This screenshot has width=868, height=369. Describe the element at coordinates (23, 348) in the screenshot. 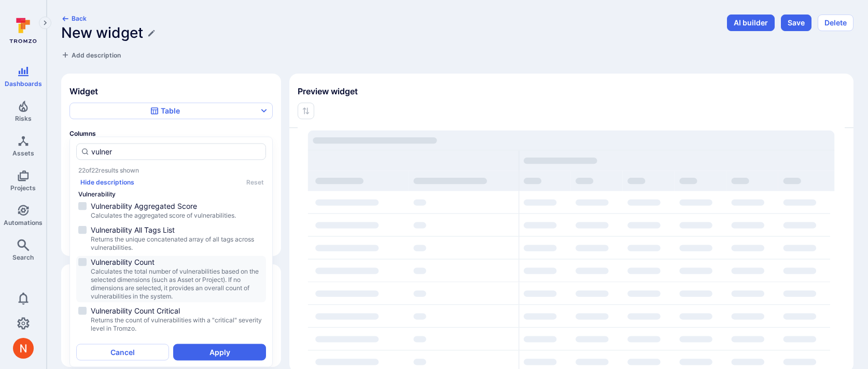

I see `div: Neeren Patki` at that location.